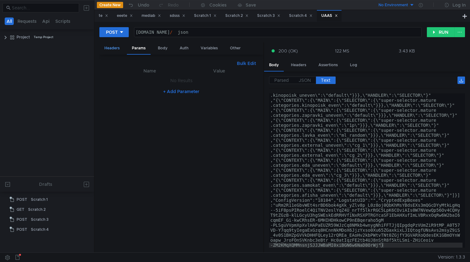 This screenshot has height=262, width=470. What do you see at coordinates (288, 51) in the screenshot?
I see `span: 200 (OK)` at bounding box center [288, 51].